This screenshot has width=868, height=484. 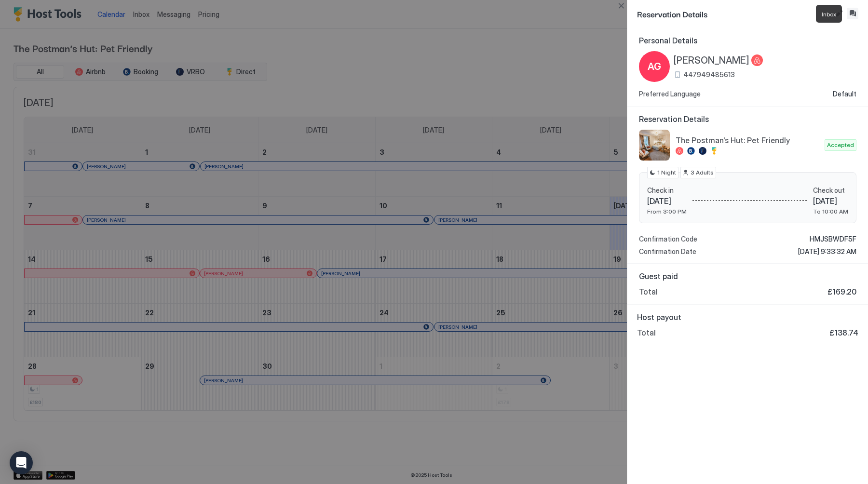 What do you see at coordinates (667, 211) in the screenshot?
I see `span: From 3:00 PM` at bounding box center [667, 211].